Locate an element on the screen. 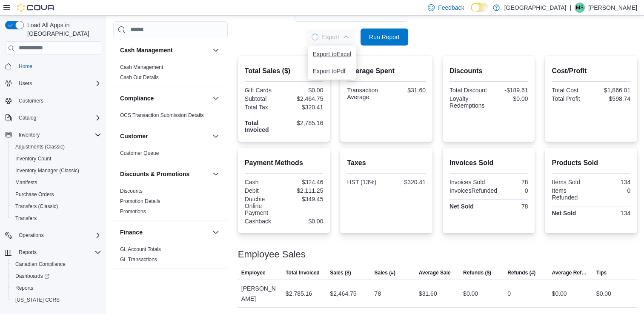 Image resolution: width=644 pixels, height=314 pixels. span: Operations is located at coordinates (58, 235).